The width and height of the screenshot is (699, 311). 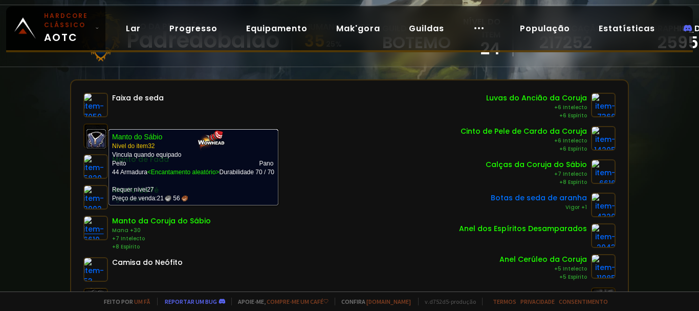 What do you see at coordinates (66, 20) in the screenshot?
I see `font: Hardcore clássico` at bounding box center [66, 20].